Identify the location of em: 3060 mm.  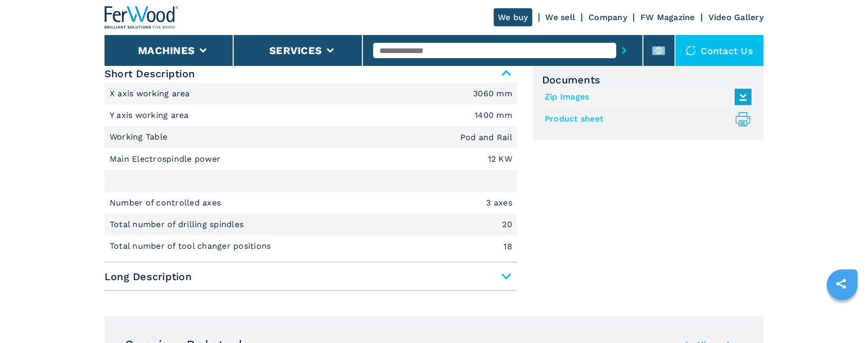
(492, 94).